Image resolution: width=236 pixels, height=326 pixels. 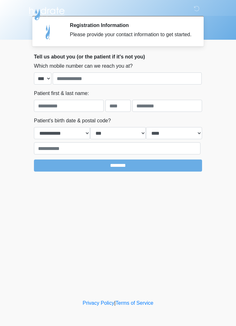 I want to click on label: Patient first & last name:, so click(x=61, y=93).